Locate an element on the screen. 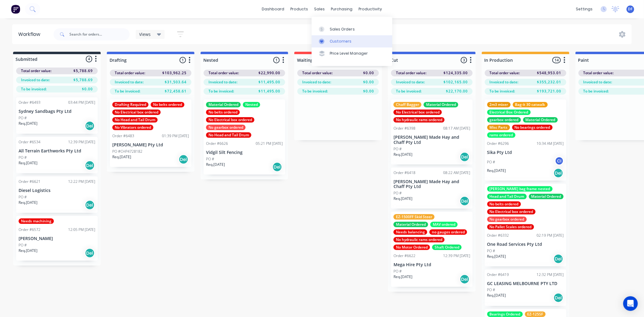 This screenshot has width=644, height=317. p: Sika Pty Ltd is located at coordinates (526, 152).